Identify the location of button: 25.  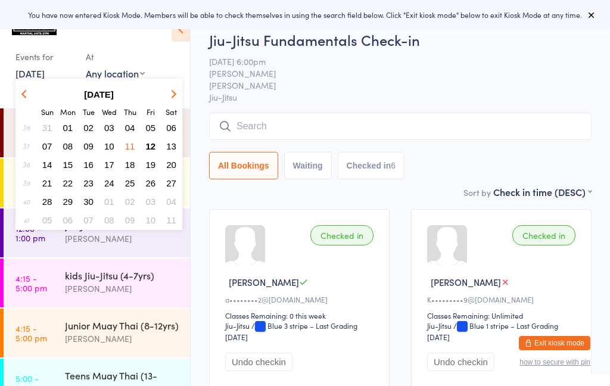
(130, 183).